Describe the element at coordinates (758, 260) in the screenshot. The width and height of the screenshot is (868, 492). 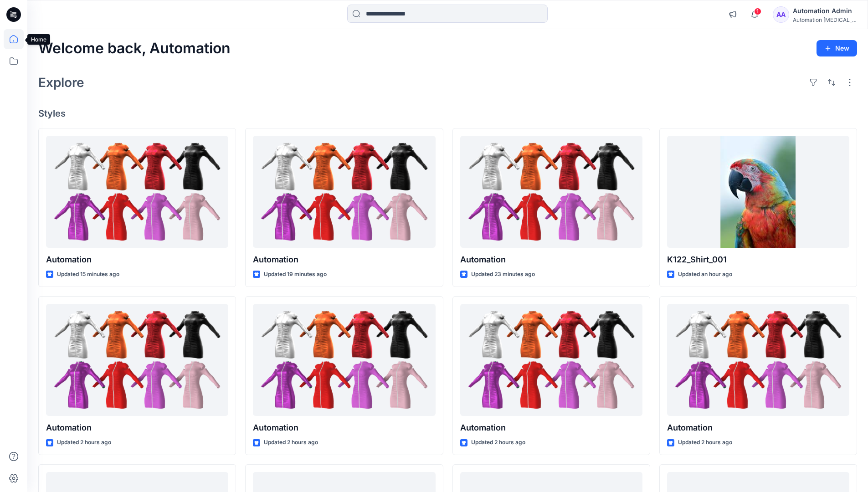
I see `p: K122_Shirt_001` at that location.